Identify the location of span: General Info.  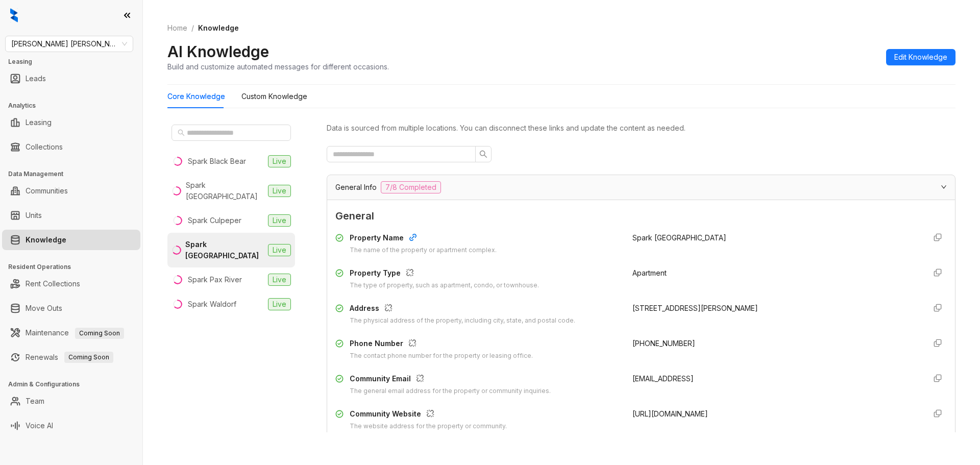
(356, 188).